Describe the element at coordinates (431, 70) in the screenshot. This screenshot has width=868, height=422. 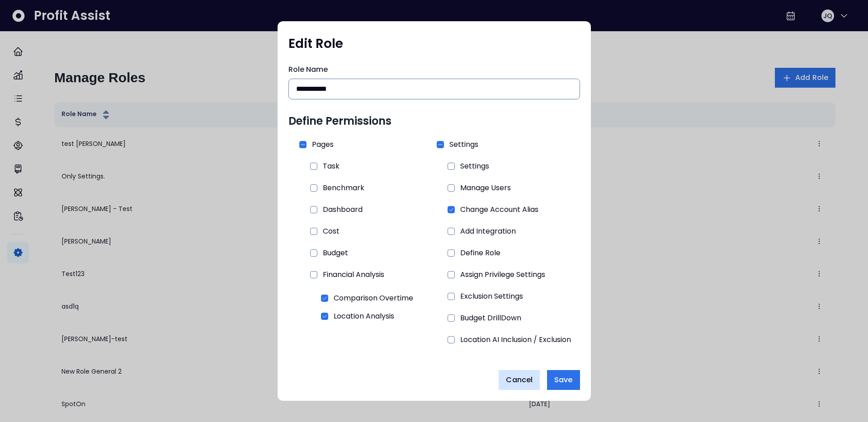
I see `label: Role Name` at that location.